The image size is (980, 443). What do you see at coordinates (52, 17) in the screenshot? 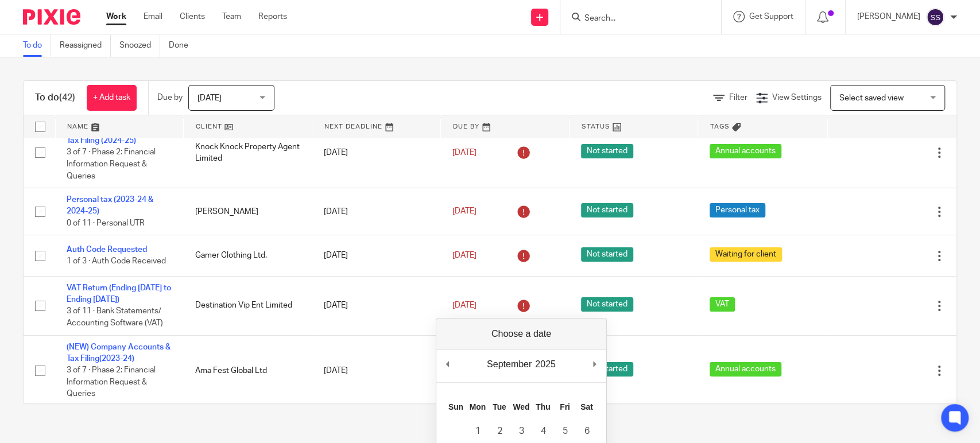
I see `img: Pixie` at bounding box center [52, 17].